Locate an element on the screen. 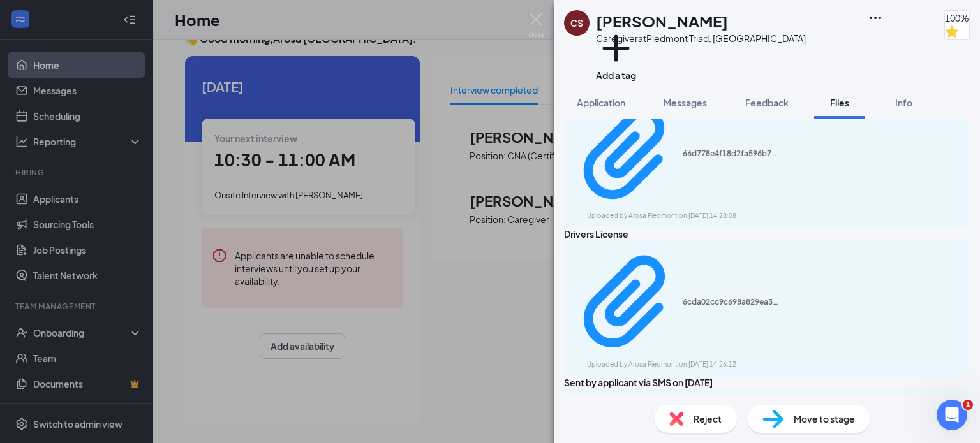 This screenshot has width=980, height=443. svg: Plus is located at coordinates (615, 48).